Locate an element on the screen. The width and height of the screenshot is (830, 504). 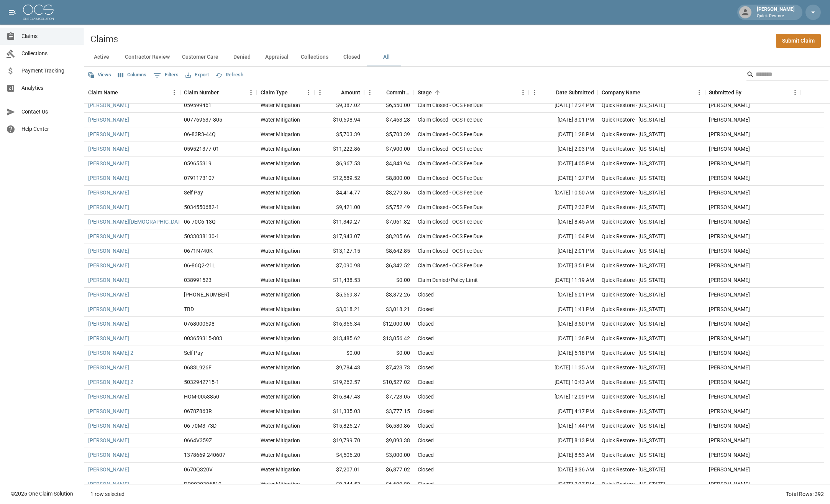
div: $12,589.52 is located at coordinates (339, 178).